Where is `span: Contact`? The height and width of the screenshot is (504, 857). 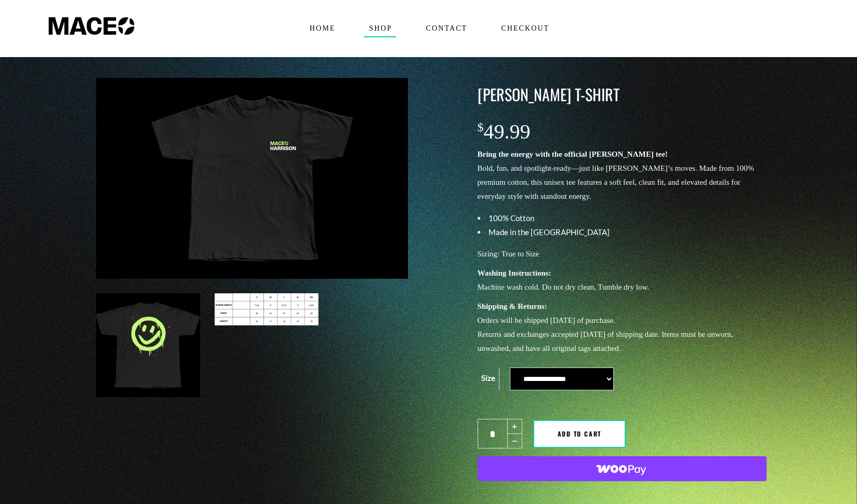
span: Contact is located at coordinates (446, 29).